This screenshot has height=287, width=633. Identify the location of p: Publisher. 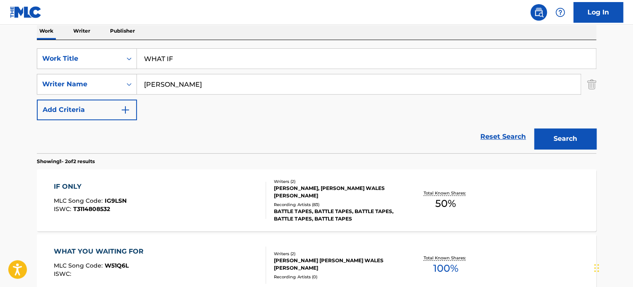
(122, 31).